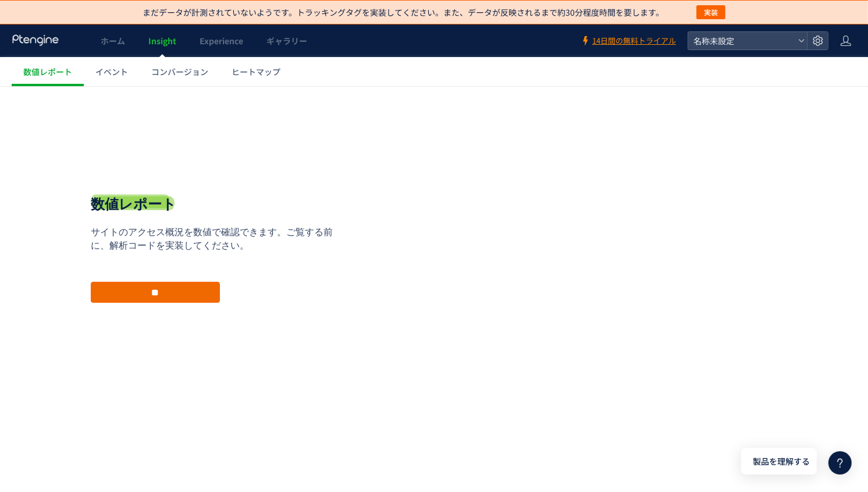  What do you see at coordinates (179, 71) in the screenshot?
I see `span: コンバージョン` at bounding box center [179, 71].